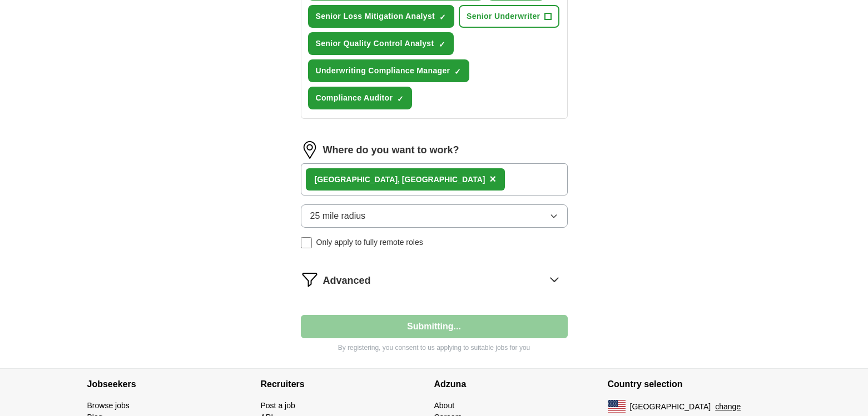  What do you see at coordinates (434, 216) in the screenshot?
I see `button: 25 mile radius` at bounding box center [434, 216].